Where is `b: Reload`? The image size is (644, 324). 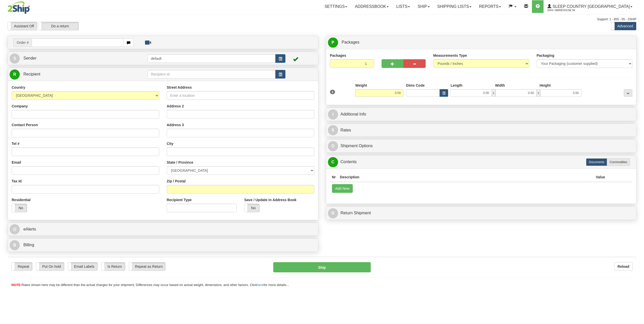 b: Reload is located at coordinates (623, 267).